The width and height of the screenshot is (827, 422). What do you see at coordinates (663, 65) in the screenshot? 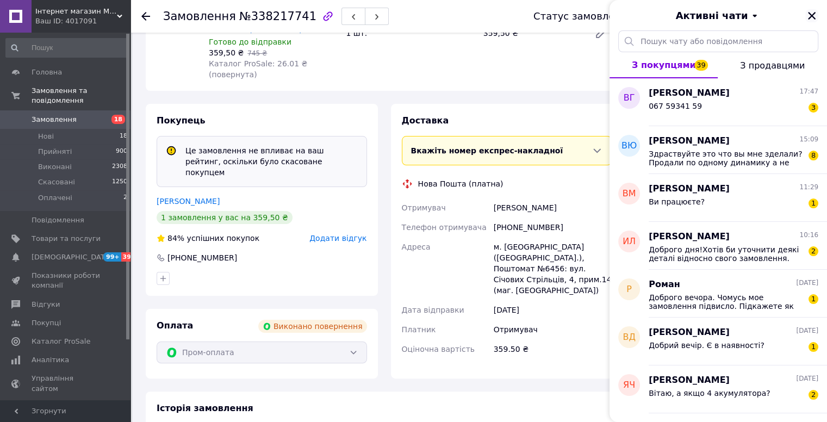
I see `button: З покупцями39` at bounding box center [663, 65].